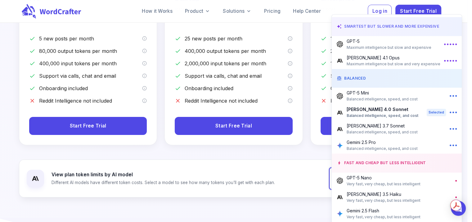 The width and height of the screenshot is (472, 222). I want to click on div: v 4.0.25, so click(24, 12).